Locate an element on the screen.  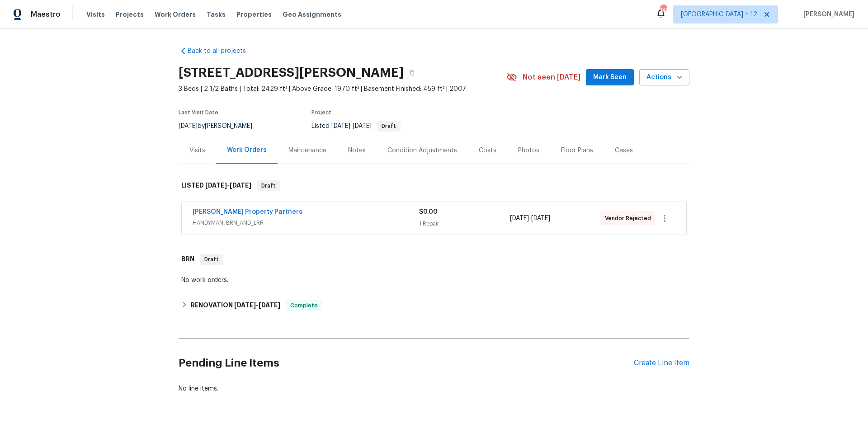
h6: BRN is located at coordinates (188, 260).